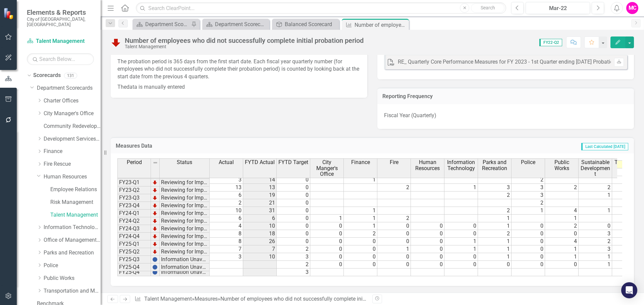 This screenshot has height=305, width=644. What do you see at coordinates (116, 43) in the screenshot?
I see `img: Reviewing for Improvement` at bounding box center [116, 43].